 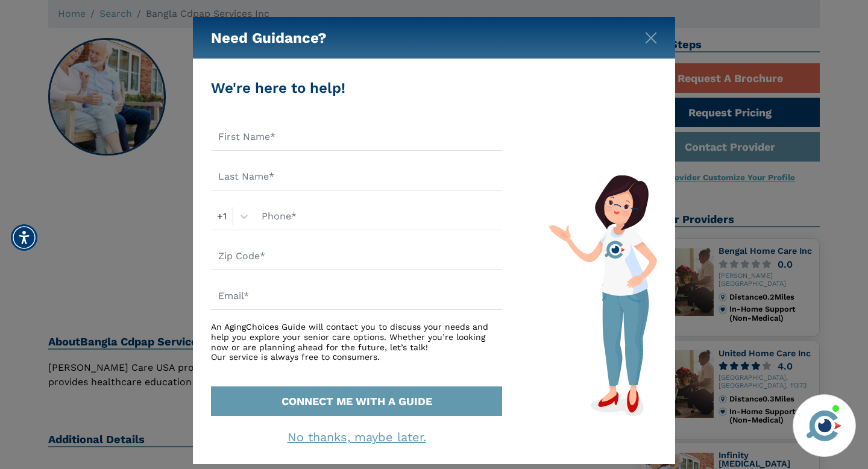 I want to click on input: First Name*, so click(x=356, y=137).